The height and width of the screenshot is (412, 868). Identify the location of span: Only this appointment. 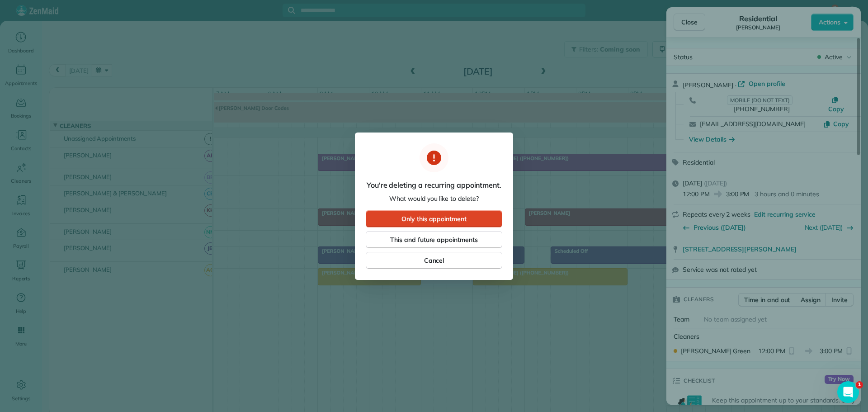
(434, 219).